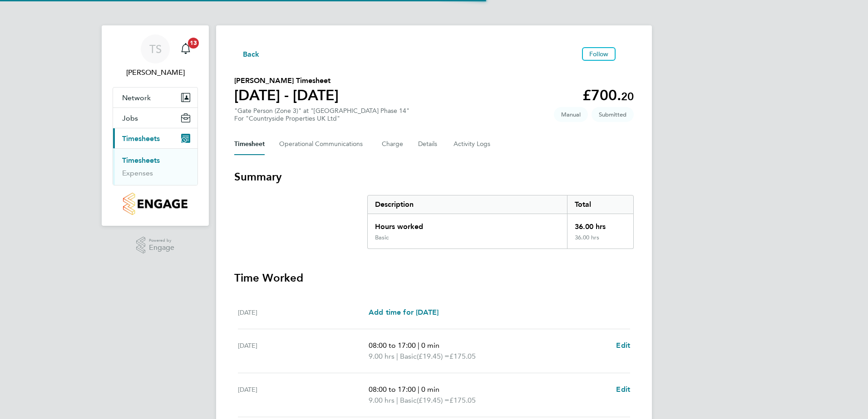 This screenshot has width=868, height=419. What do you see at coordinates (467, 224) in the screenshot?
I see `div: Hours worked` at bounding box center [467, 224].